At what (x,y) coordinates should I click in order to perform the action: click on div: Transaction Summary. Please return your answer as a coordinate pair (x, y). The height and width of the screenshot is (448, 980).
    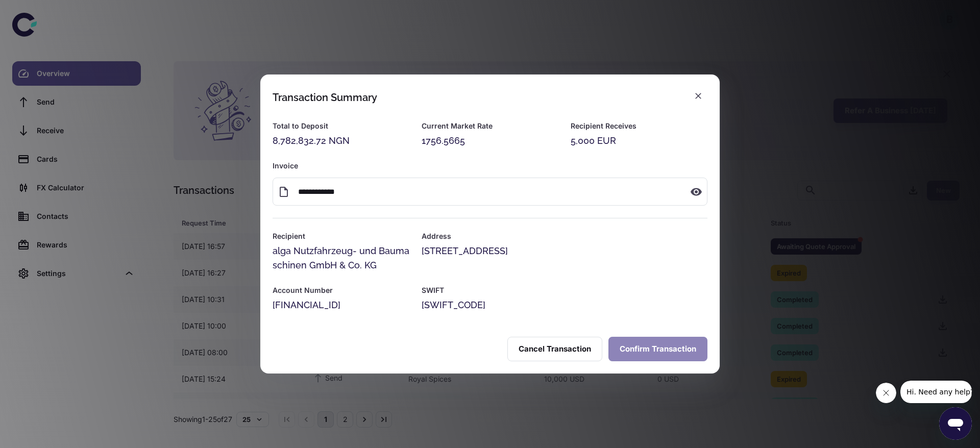
    Looking at the image, I should click on (325, 97).